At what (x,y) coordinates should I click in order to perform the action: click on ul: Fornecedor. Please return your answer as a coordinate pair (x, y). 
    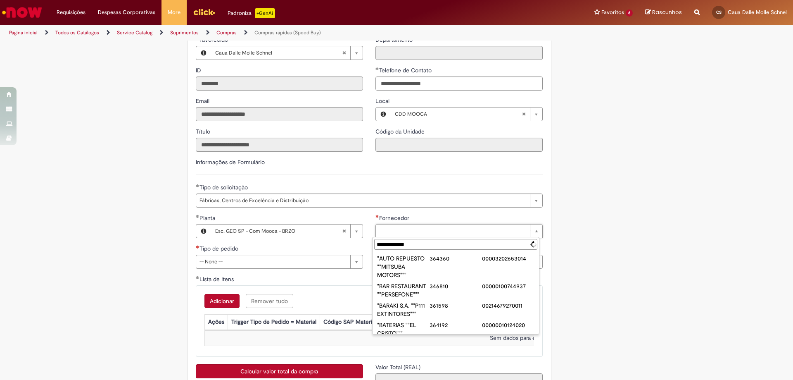
    Looking at the image, I should click on (456, 292).